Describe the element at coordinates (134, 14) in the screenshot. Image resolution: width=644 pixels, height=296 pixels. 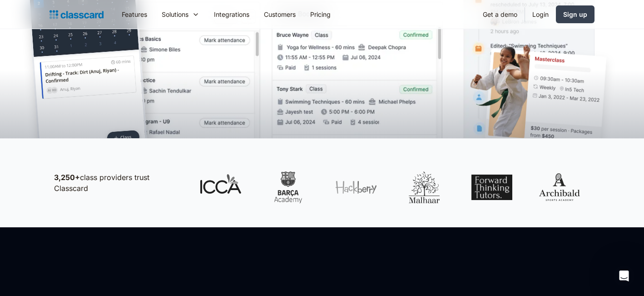
I see `a: Features` at that location.